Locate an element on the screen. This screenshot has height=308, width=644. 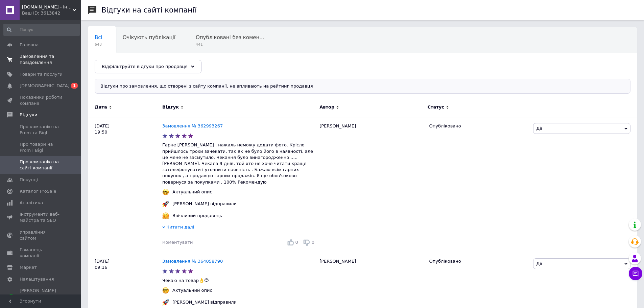
span: Негативні is located at coordinates (108, 63).